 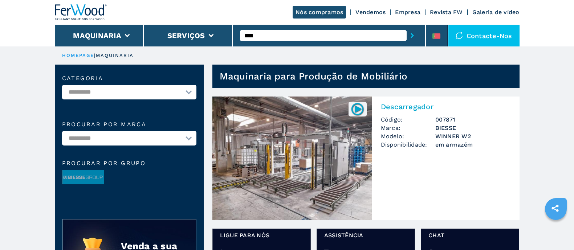 What do you see at coordinates (97, 36) in the screenshot?
I see `button: Maquinaria` at bounding box center [97, 36].